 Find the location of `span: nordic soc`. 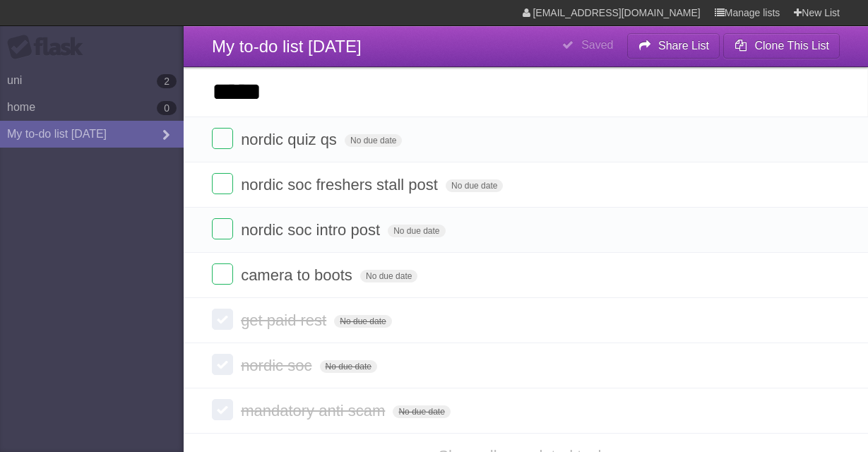

span: nordic soc is located at coordinates (278, 365).